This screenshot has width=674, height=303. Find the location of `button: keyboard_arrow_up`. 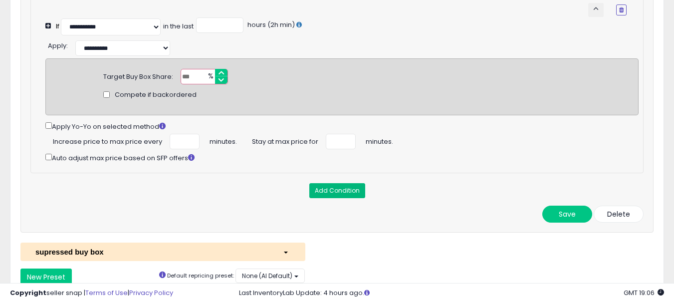

button: keyboard_arrow_up is located at coordinates (595, 10).